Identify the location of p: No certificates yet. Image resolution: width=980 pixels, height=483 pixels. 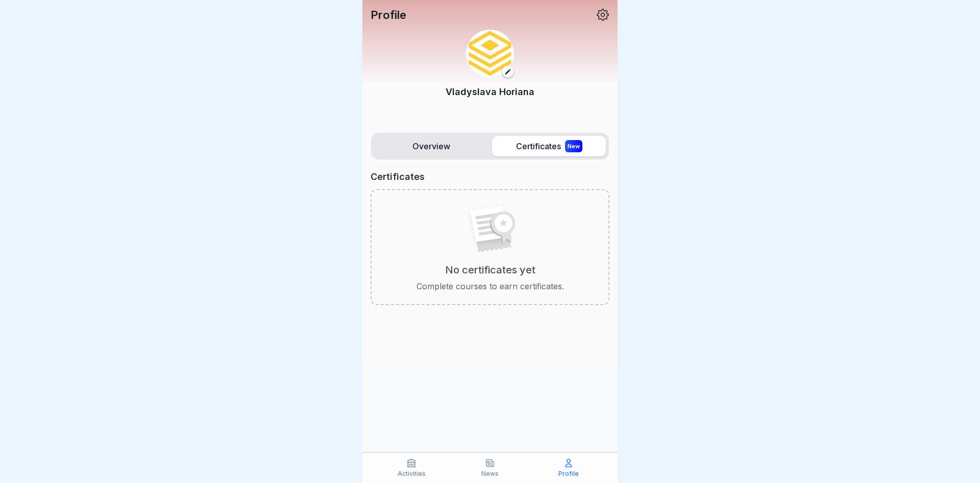
(490, 270).